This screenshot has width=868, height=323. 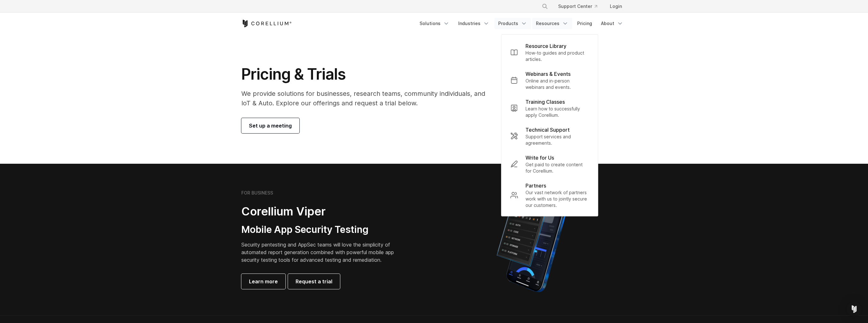 What do you see at coordinates (547, 130) in the screenshot?
I see `p: Technical Support` at bounding box center [547, 130].